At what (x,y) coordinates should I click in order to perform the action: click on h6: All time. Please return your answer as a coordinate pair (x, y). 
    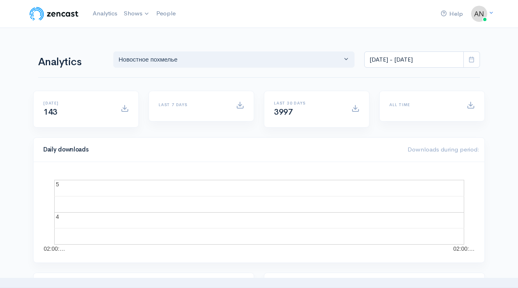
    Looking at the image, I should click on (423, 104).